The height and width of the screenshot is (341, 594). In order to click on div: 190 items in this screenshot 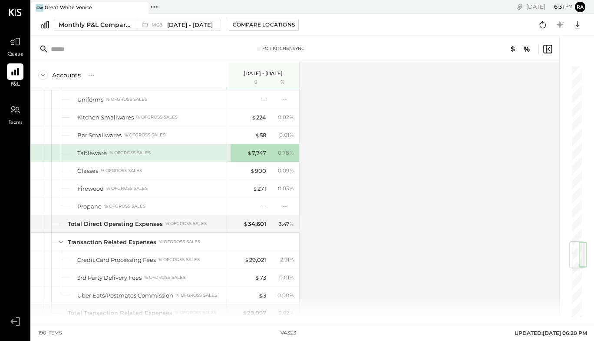, I will do `click(50, 333)`.